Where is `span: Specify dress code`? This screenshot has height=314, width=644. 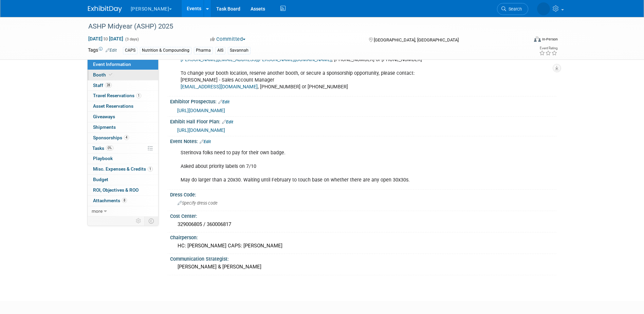 span: Specify dress code is located at coordinates (198, 203).